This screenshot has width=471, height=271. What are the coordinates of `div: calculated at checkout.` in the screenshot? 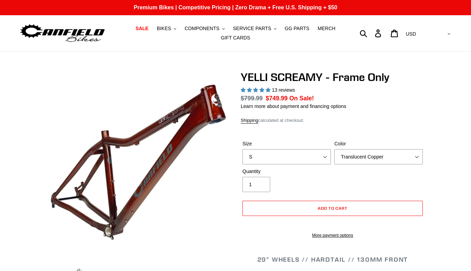 It's located at (332, 121).